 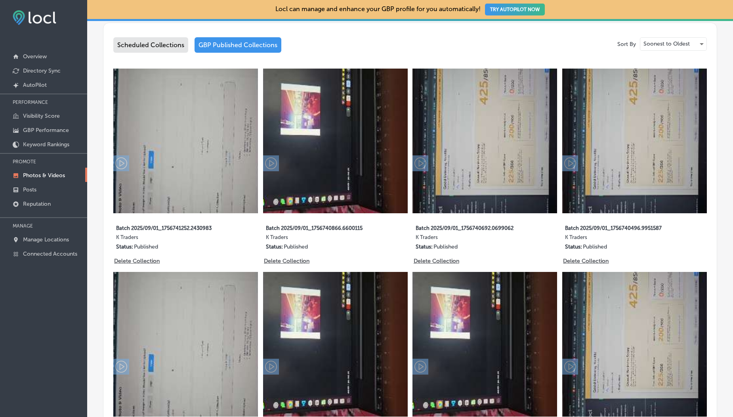 What do you see at coordinates (626, 44) in the screenshot?
I see `p: Sort By` at bounding box center [626, 44].